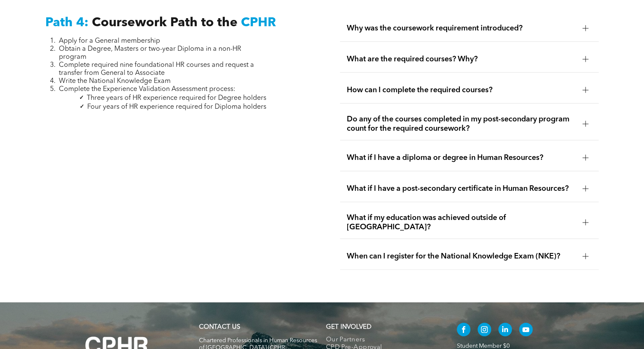  Describe the element at coordinates (219, 327) in the screenshot. I see `a: CONTACT US` at that location.